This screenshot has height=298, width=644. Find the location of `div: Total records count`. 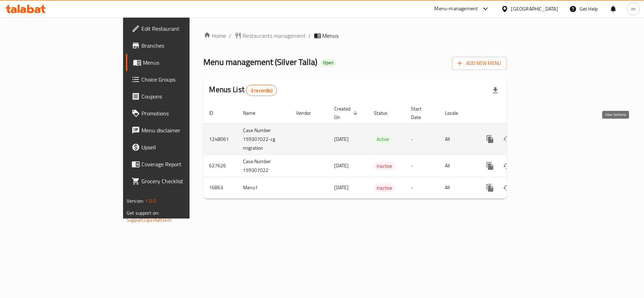

div: Total records count is located at coordinates (261, 91).